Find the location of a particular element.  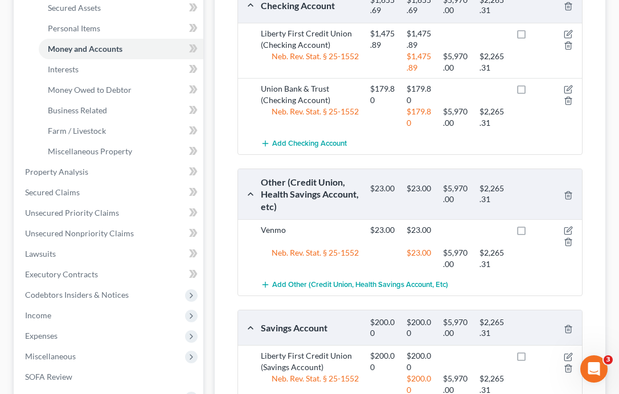

a: Business Related is located at coordinates (121, 110).